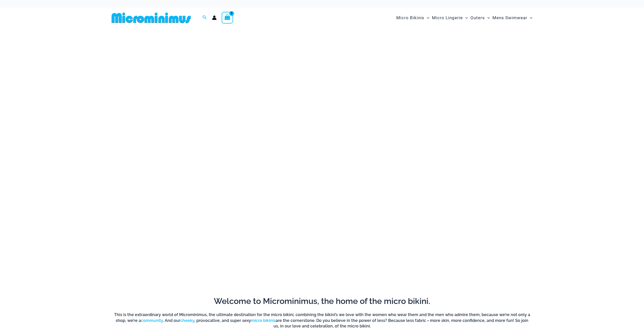 The image size is (644, 332). I want to click on a: View Shopping Cart, 2 items, so click(228, 18).